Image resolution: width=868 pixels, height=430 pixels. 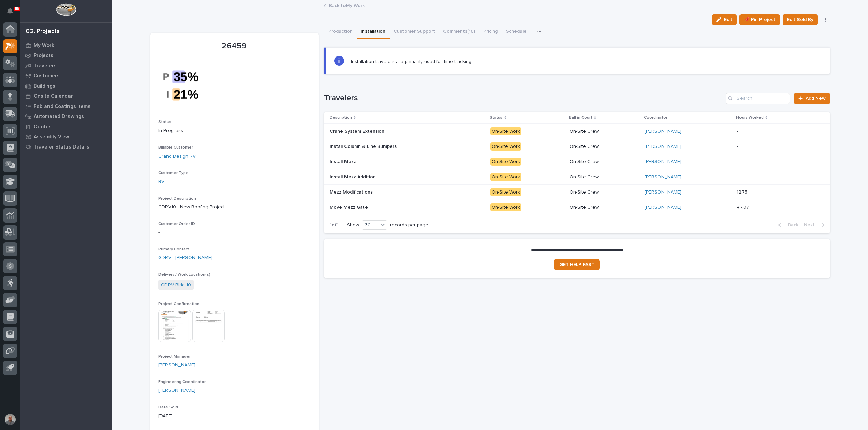 I want to click on p: 12.75, so click(x=742, y=192).